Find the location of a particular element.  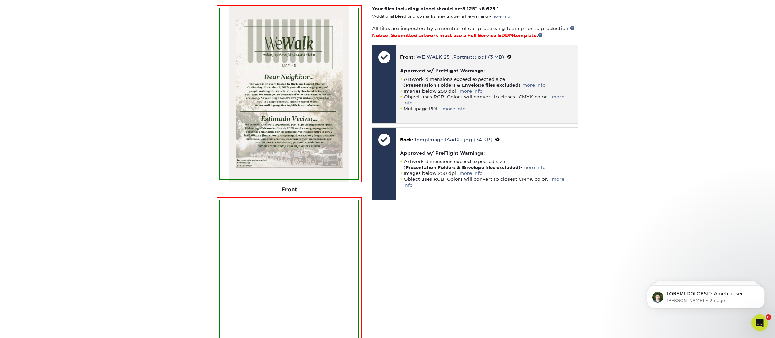

span: Front: is located at coordinates (407, 57).